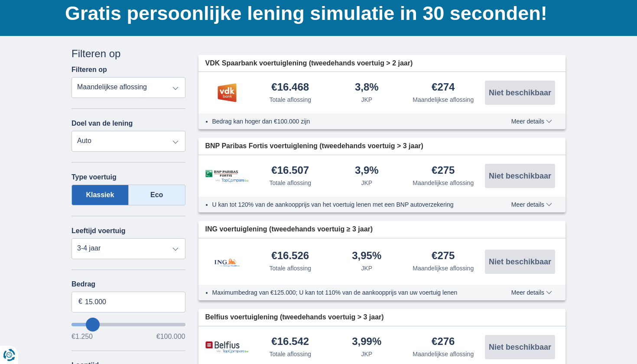 The image size is (637, 364). Describe the element at coordinates (289, 229) in the screenshot. I see `span: ING voertuiglening (tweedehands voertuig ≥ 3 jaar)` at that location.